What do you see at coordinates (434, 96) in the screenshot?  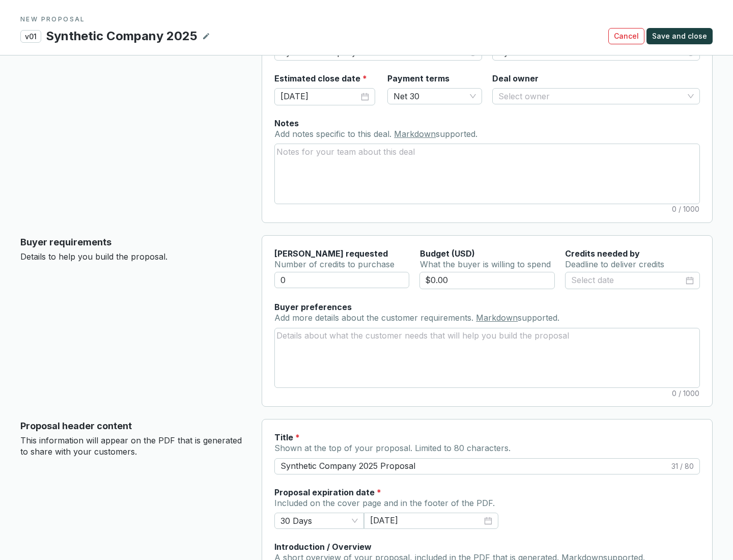 I see `span: Net 30` at bounding box center [434, 96].